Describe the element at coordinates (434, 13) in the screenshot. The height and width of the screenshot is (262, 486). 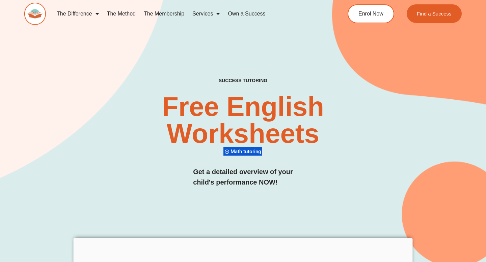
I see `span: Find a Success` at that location.